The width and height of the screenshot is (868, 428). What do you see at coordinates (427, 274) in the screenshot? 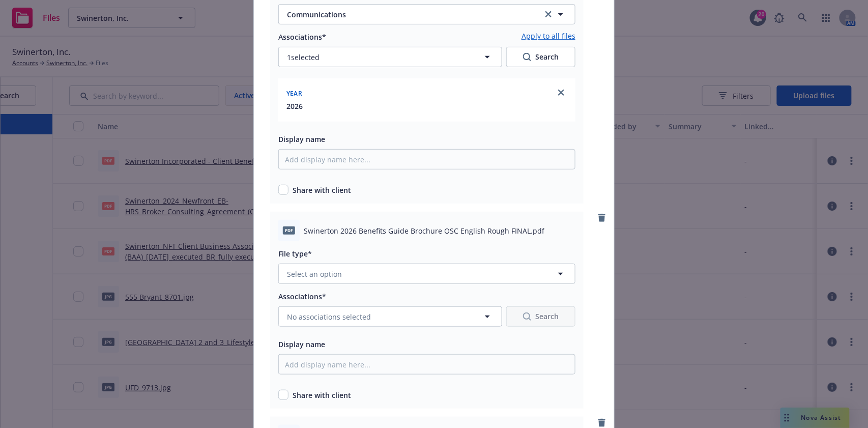
I see `button: Select an option` at bounding box center [427, 274].